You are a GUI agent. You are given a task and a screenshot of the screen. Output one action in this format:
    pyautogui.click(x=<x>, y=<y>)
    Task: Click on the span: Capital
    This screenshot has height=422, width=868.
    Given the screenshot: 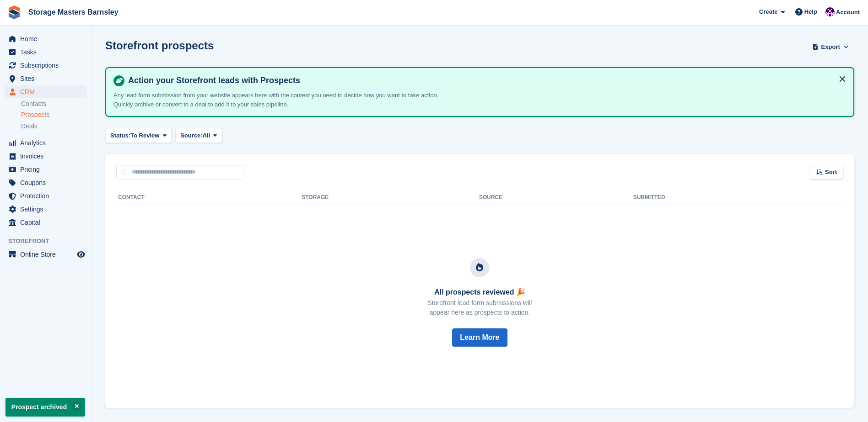 What is the action you would take?
    pyautogui.click(x=48, y=222)
    